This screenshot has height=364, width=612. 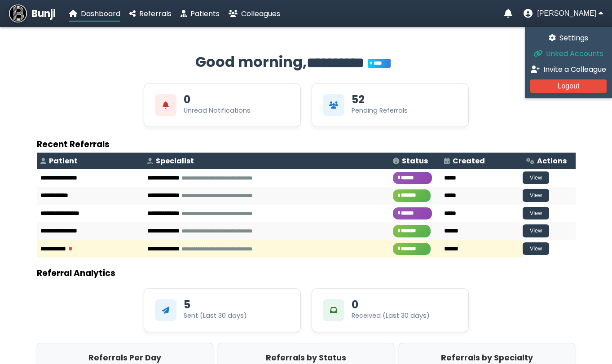 I want to click on a: Dashboard, so click(x=95, y=14).